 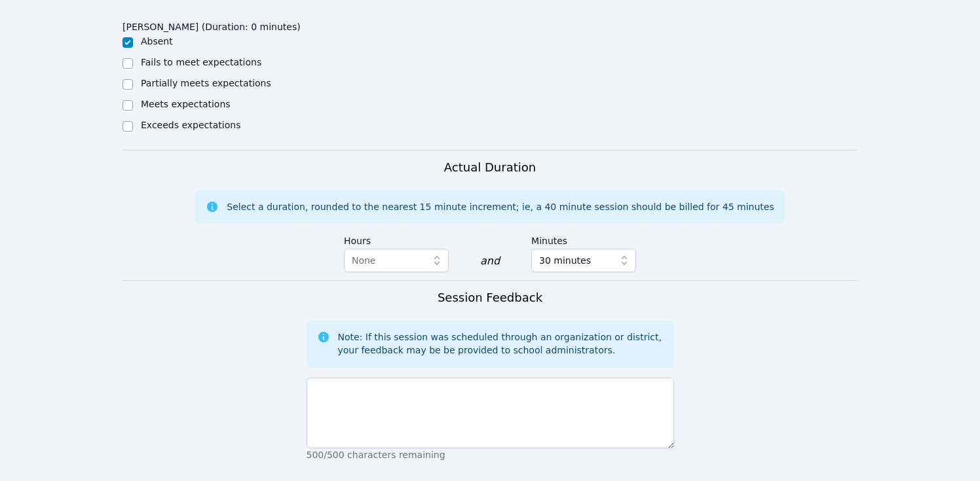 I want to click on label: Hours, so click(x=396, y=239).